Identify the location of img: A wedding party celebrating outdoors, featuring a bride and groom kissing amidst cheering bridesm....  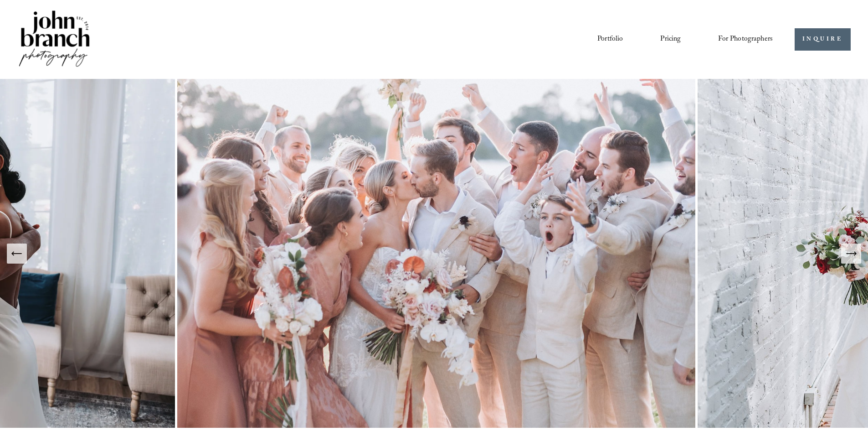
(436, 253).